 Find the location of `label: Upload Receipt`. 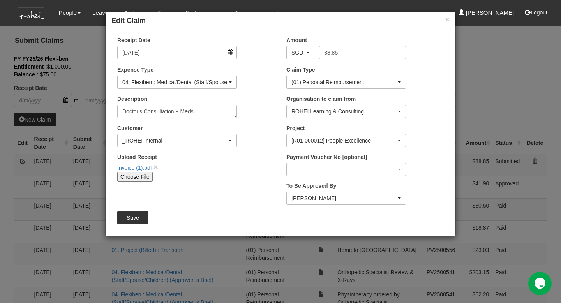

label: Upload Receipt is located at coordinates (137, 157).